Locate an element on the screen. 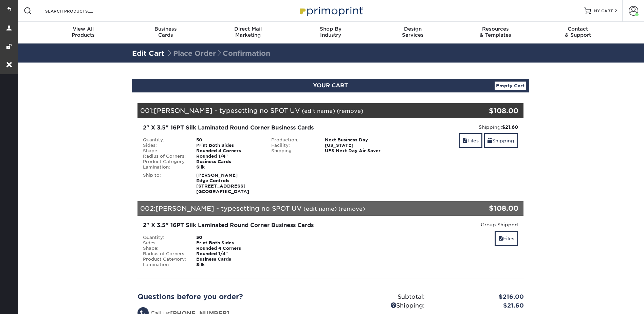 The image size is (644, 314). div: Marketing is located at coordinates (248, 32).